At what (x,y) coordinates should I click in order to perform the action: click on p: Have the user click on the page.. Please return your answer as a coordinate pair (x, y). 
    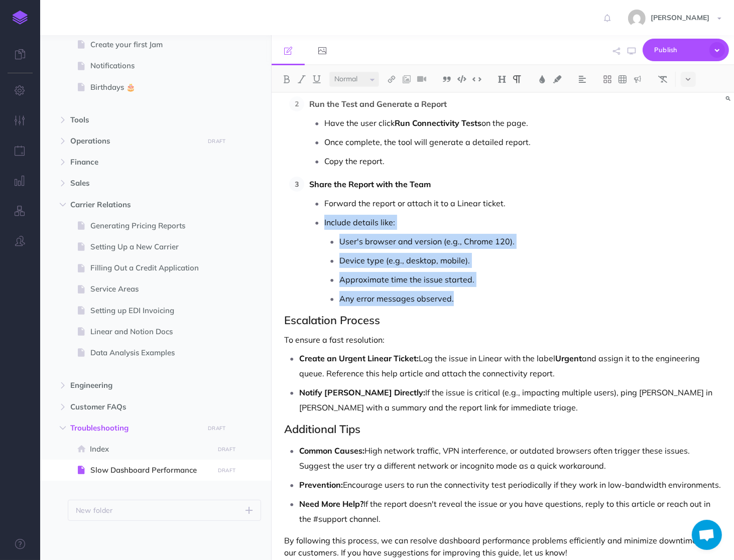
    Looking at the image, I should click on (523, 123).